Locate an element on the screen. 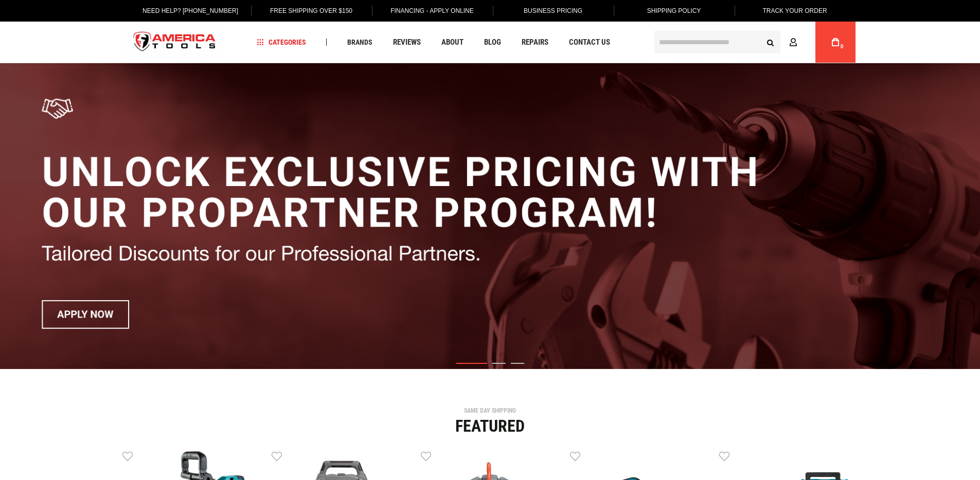 Image resolution: width=980 pixels, height=480 pixels. div: SAME DAY SHIPPING is located at coordinates (490, 410).